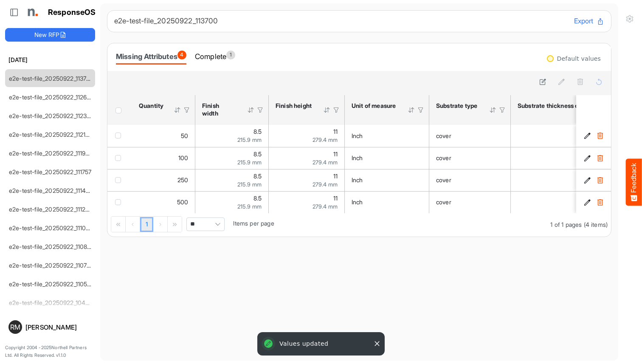  I want to click on td: 67a8ccb5-1f5d-423f-ab6c-9d3ac37ec216 is template cell Column Header, so click(594, 202).